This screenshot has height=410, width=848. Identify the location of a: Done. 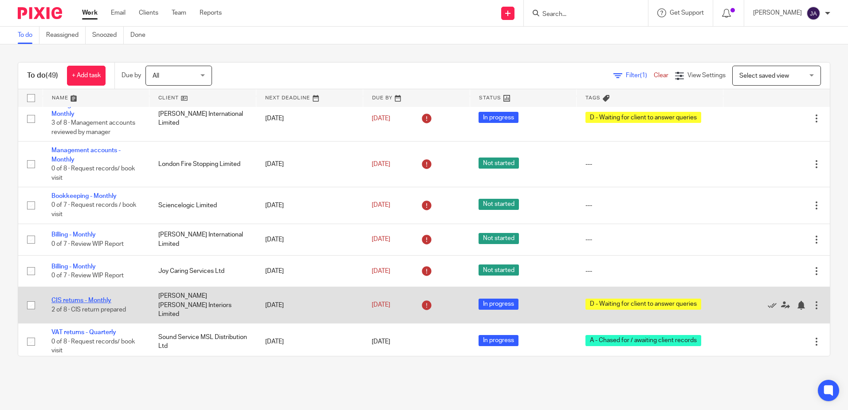
(141, 35).